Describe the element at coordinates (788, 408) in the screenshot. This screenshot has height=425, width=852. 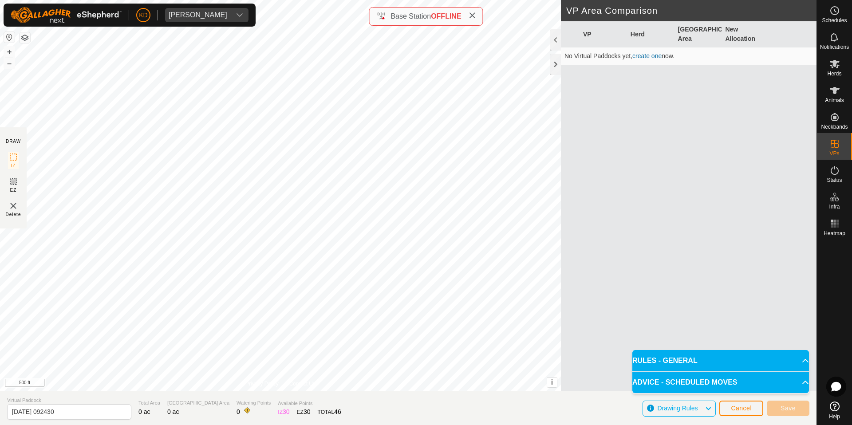
I see `span: Save` at that location.